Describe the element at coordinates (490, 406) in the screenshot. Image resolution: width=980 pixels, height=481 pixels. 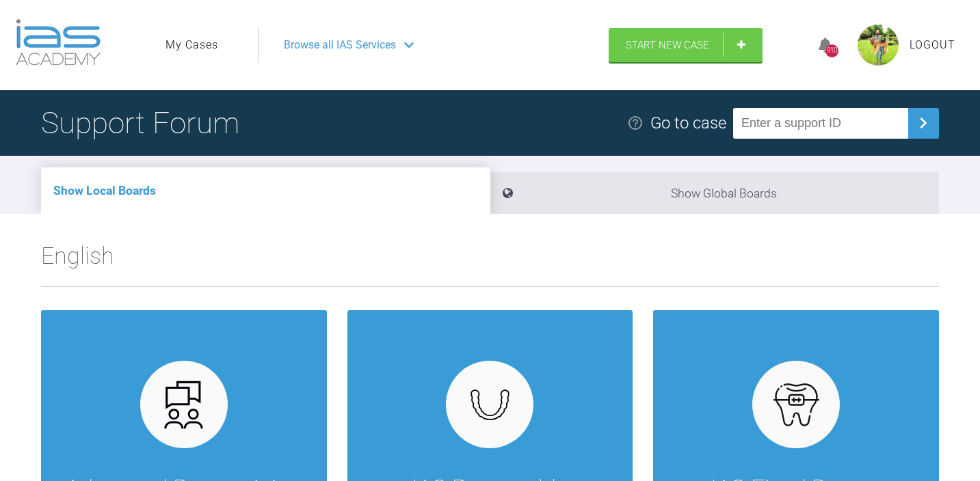
I see `img: removables.927eaa4e.svg` at that location.